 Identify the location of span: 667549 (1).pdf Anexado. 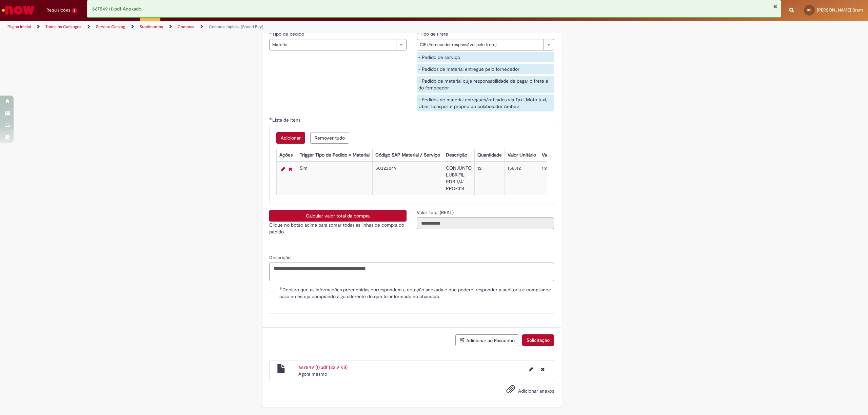
(117, 9).